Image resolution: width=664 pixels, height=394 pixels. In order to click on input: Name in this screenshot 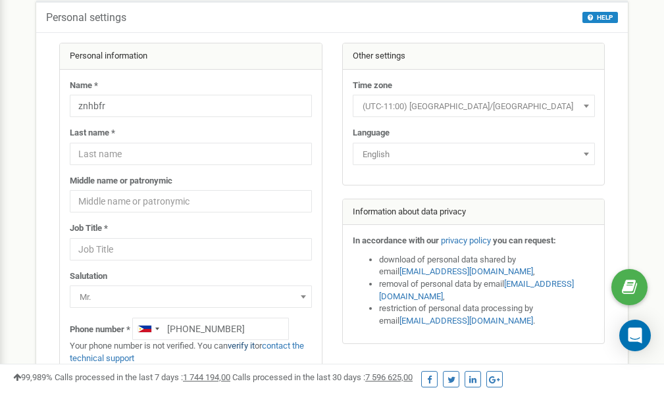, I will do `click(191, 106)`.